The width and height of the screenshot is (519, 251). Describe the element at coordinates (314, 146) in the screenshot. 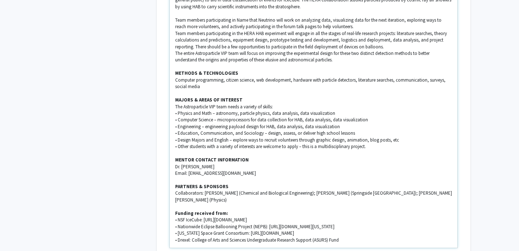

I see `p: • Other students with a variety of interests are welcome to apply – this is a multidisciplinary p...` at that location.